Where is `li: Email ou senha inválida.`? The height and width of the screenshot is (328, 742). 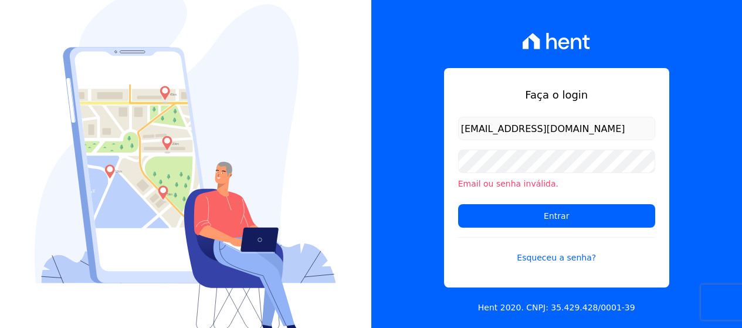 li: Email ou senha inválida. is located at coordinates (556, 184).